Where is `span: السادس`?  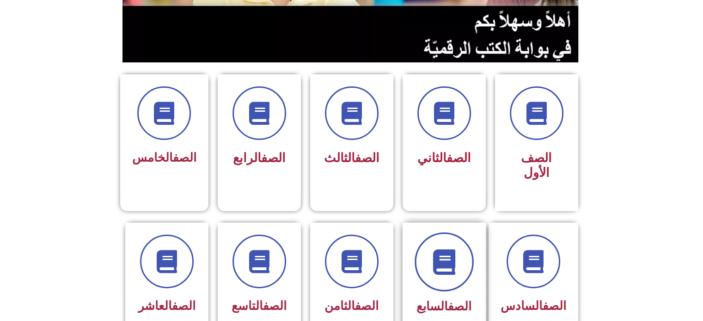 span: السادس is located at coordinates (533, 306).